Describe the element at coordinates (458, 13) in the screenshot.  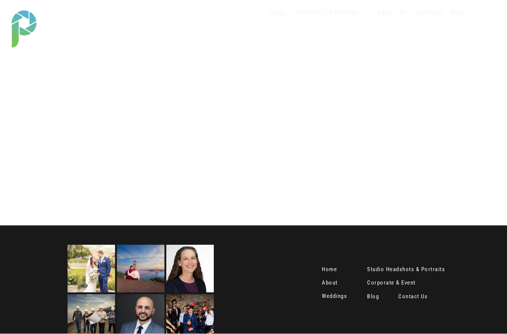
I see `nav: BLOG` at that location.